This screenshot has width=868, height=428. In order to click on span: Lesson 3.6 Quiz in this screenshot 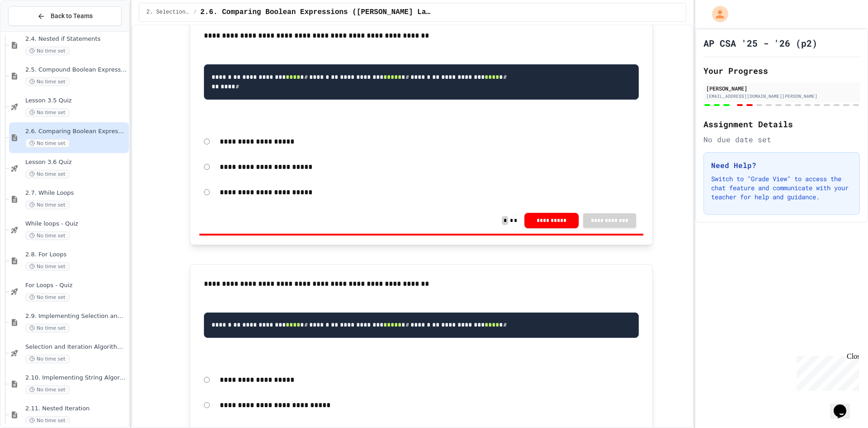, I will do `click(76, 162)`.